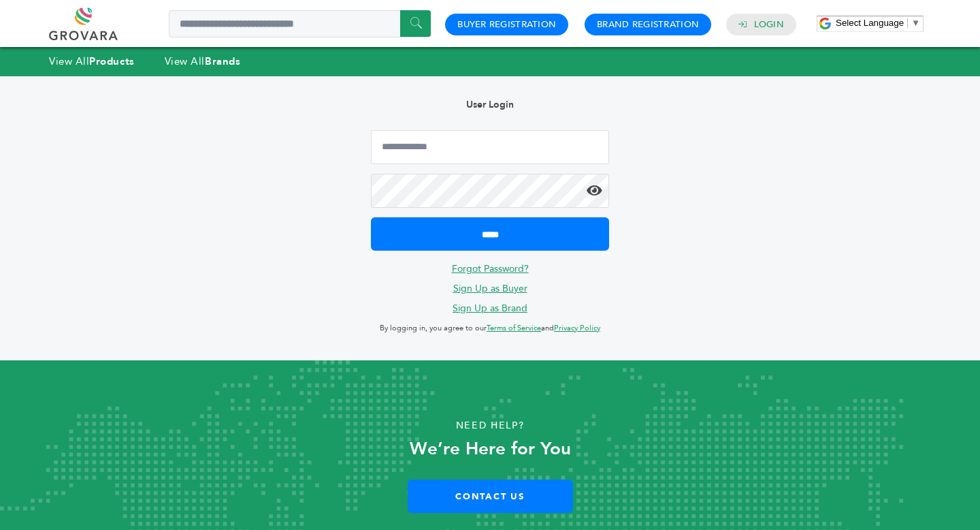 Image resolution: width=980 pixels, height=530 pixels. What do you see at coordinates (490, 288) in the screenshot?
I see `a: Sign Up as Buyer` at bounding box center [490, 288].